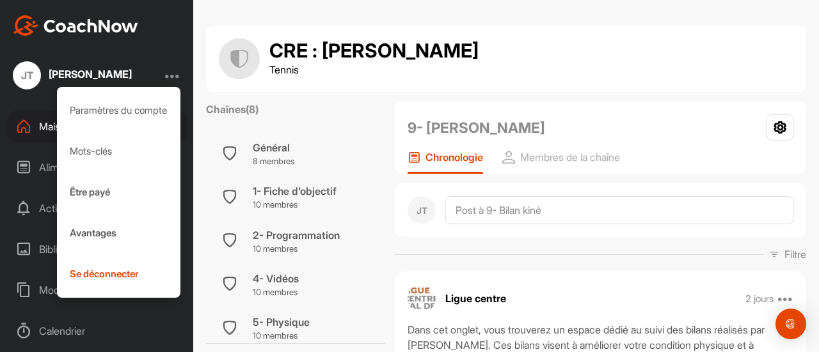  What do you see at coordinates (104, 274) in the screenshot?
I see `font: Se déconnecter` at bounding box center [104, 274].